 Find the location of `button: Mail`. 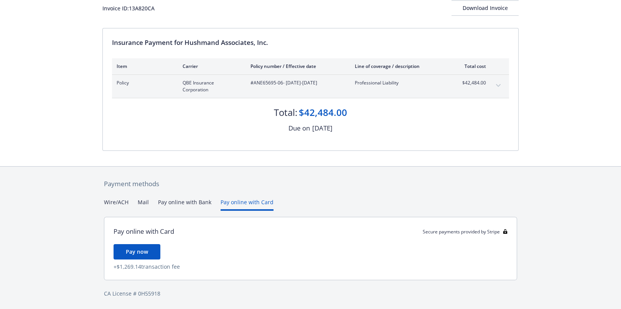

button: Mail is located at coordinates (143, 204).